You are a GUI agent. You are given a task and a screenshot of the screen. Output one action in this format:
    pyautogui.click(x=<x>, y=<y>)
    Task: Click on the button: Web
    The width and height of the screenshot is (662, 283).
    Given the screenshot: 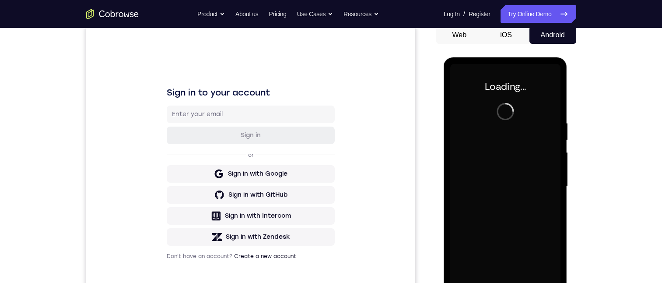 What is the action you would take?
    pyautogui.click(x=459, y=35)
    